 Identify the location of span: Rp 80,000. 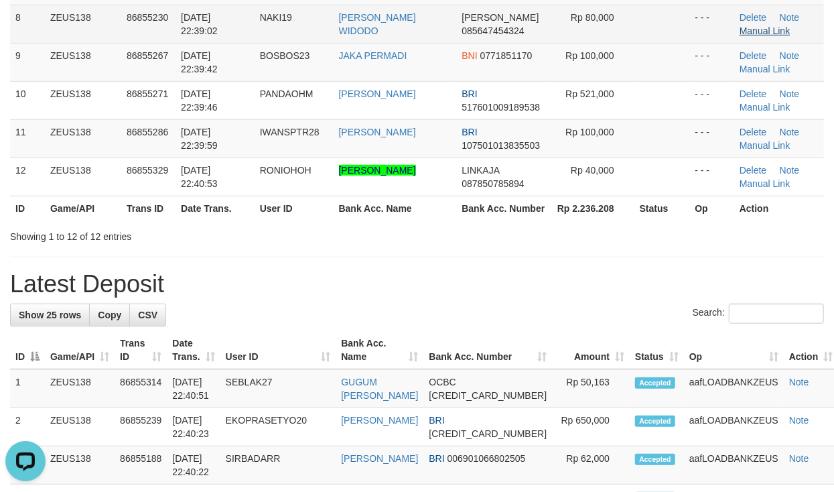
(592, 17).